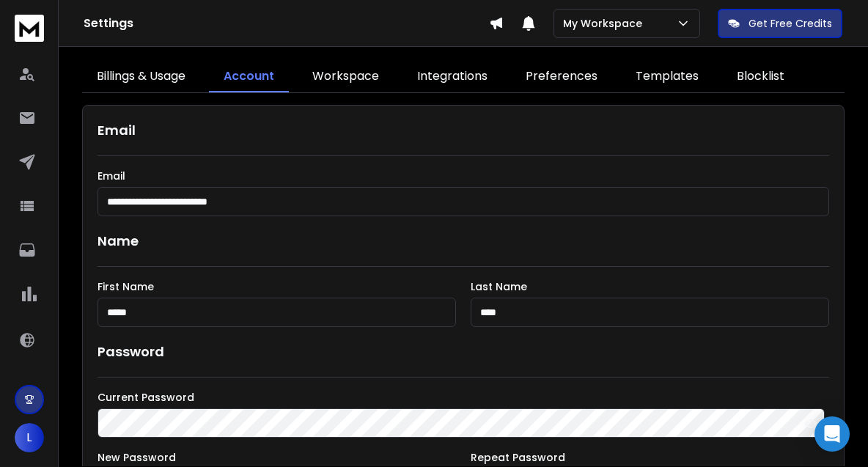 The image size is (868, 467). I want to click on label: Last Name, so click(650, 286).